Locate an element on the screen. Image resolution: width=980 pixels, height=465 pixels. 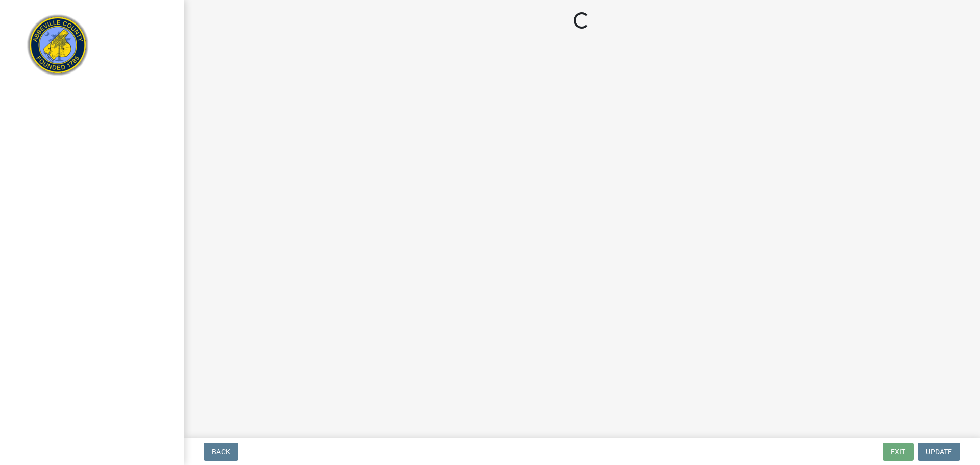
button: Back is located at coordinates (221, 452).